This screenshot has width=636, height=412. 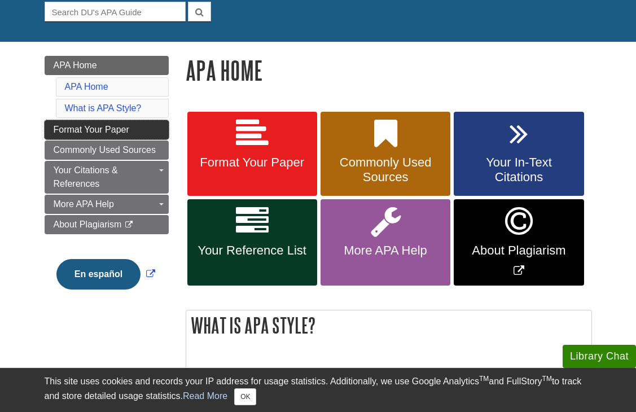 What do you see at coordinates (205, 396) in the screenshot?
I see `a: Read More` at bounding box center [205, 396].